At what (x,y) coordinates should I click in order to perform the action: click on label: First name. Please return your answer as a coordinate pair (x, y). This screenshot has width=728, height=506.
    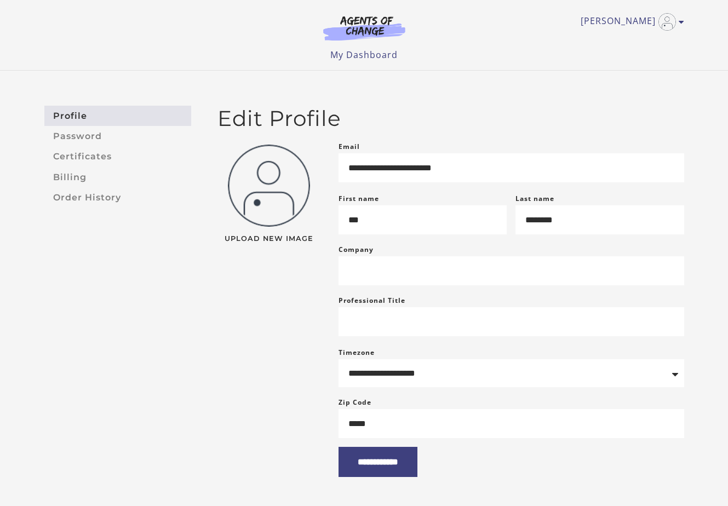
    Looking at the image, I should click on (359, 198).